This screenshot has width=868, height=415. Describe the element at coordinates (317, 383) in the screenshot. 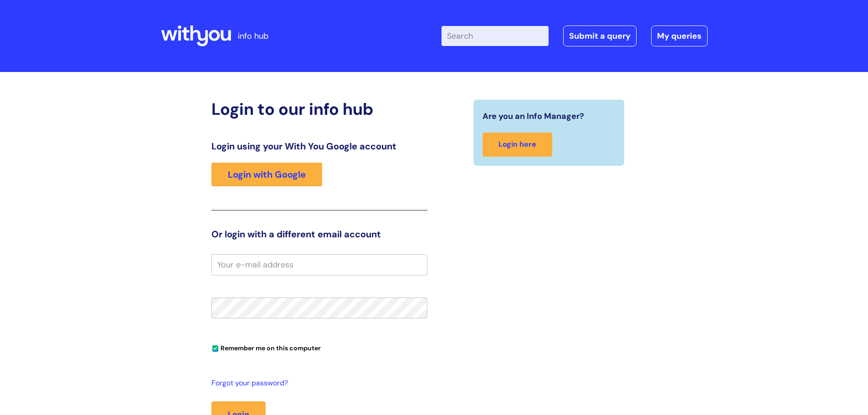

I see `a: Forgot your password?` at that location.